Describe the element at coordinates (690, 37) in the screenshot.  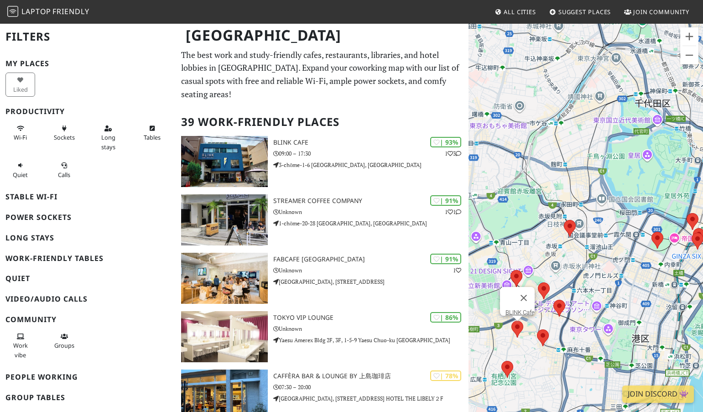
I see `button: 放大` at that location.